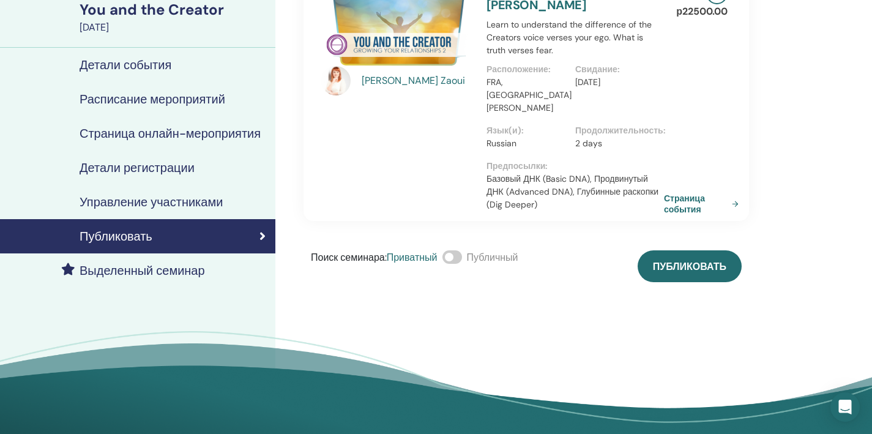  I want to click on p: 2 days, so click(616, 143).